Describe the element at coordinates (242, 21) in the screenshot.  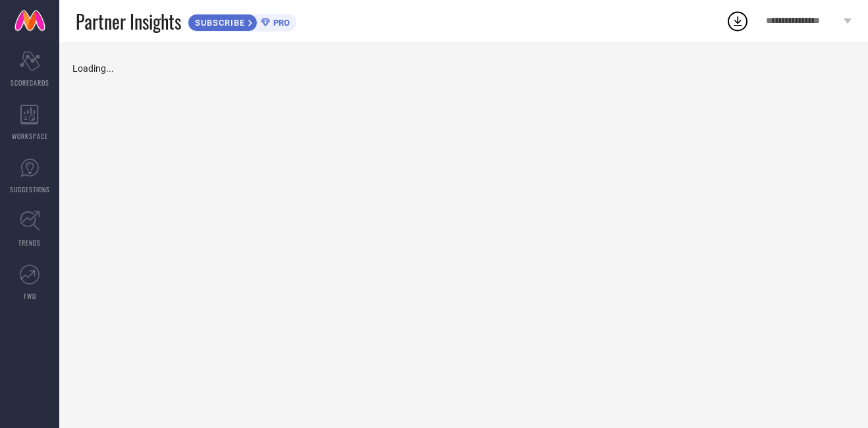
I see `a: SUBSCRIBEPRO` at that location.